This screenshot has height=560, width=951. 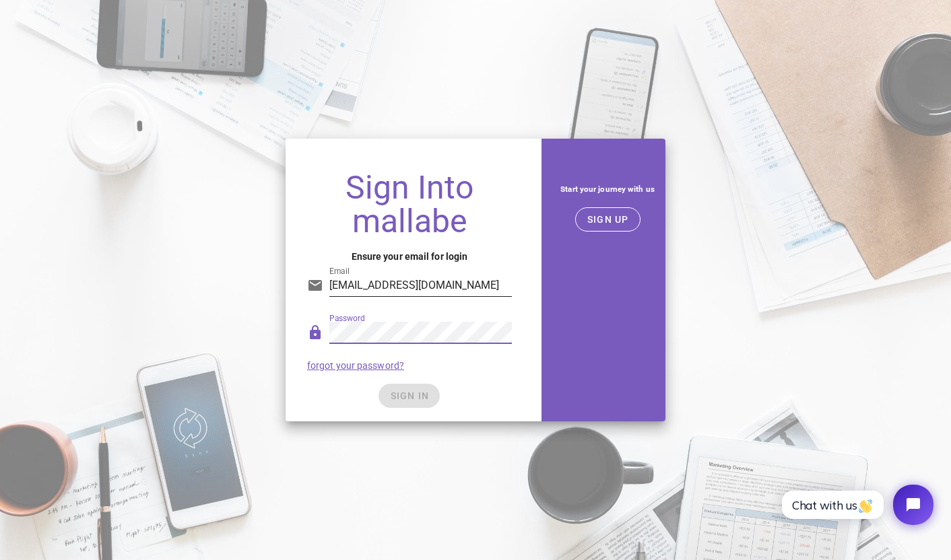 What do you see at coordinates (65, 31) in the screenshot?
I see `button: Chat with us👋` at bounding box center [65, 31].